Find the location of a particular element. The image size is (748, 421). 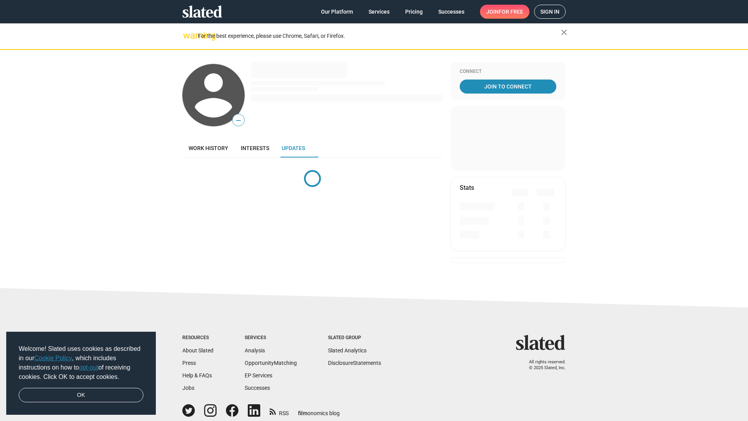

a: RSS is located at coordinates (279, 411).